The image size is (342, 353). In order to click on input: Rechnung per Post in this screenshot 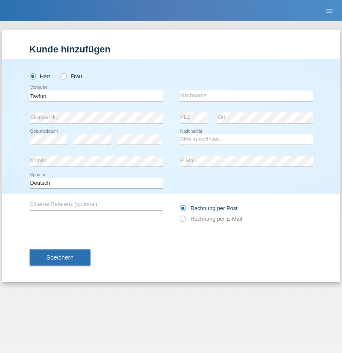, I will do `click(182, 210)`.